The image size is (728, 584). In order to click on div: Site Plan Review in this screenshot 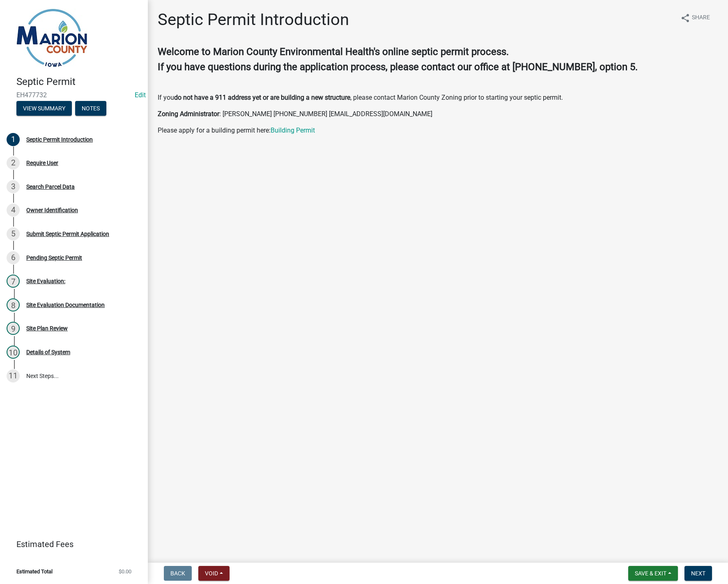, I will do `click(47, 328)`.